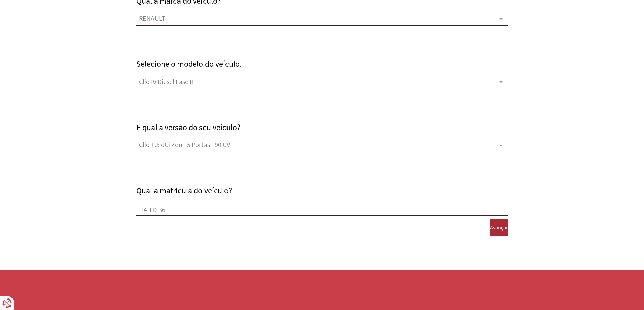 The height and width of the screenshot is (310, 644). I want to click on button: Avançar, so click(499, 227).